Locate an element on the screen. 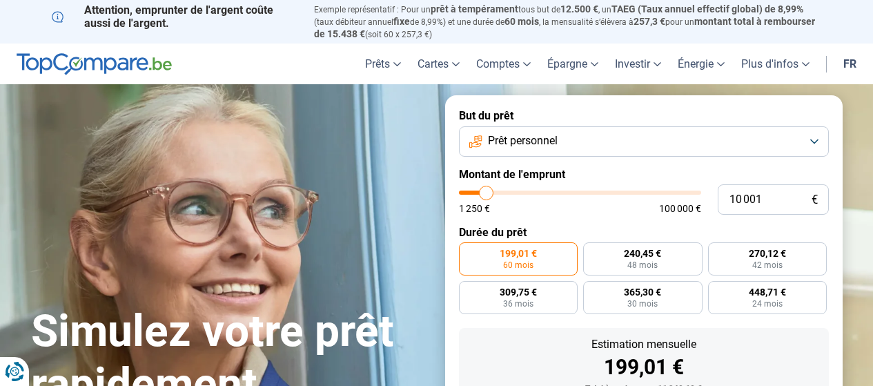 This screenshot has width=873, height=386. button: Prêt personnel is located at coordinates (644, 142).